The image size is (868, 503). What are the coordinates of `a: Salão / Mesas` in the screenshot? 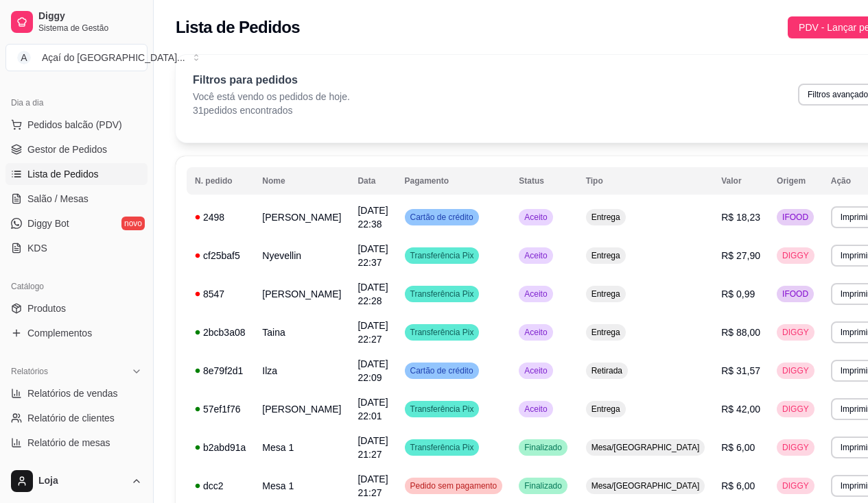 It's located at (76, 199).